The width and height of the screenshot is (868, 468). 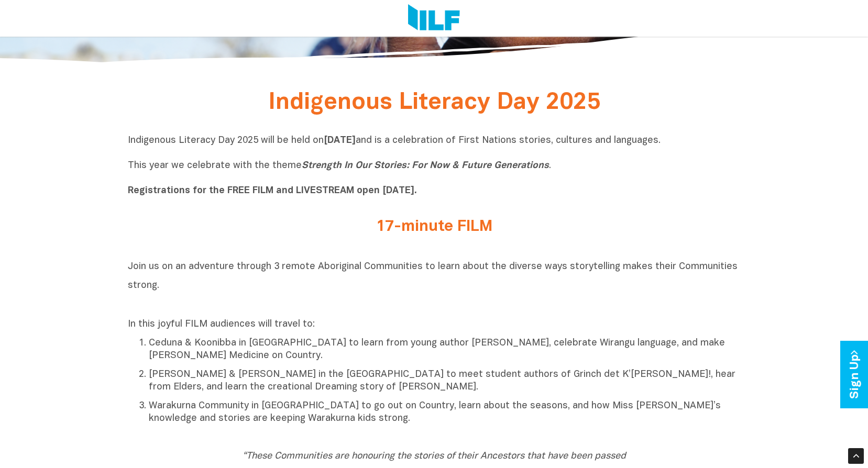 What do you see at coordinates (434, 166) in the screenshot?
I see `p: Indigenous Literacy Day 2025 will be held on and is a celebration of First Nations stories, cultu...` at bounding box center [434, 166].